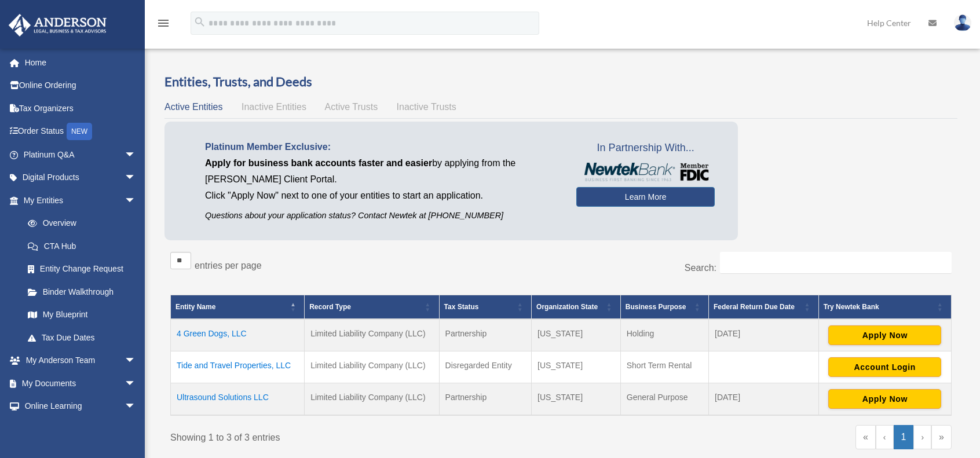 This screenshot has height=458, width=980. What do you see at coordinates (57, 25) in the screenshot?
I see `img: Anderson Advisors Platinum Portal` at bounding box center [57, 25].